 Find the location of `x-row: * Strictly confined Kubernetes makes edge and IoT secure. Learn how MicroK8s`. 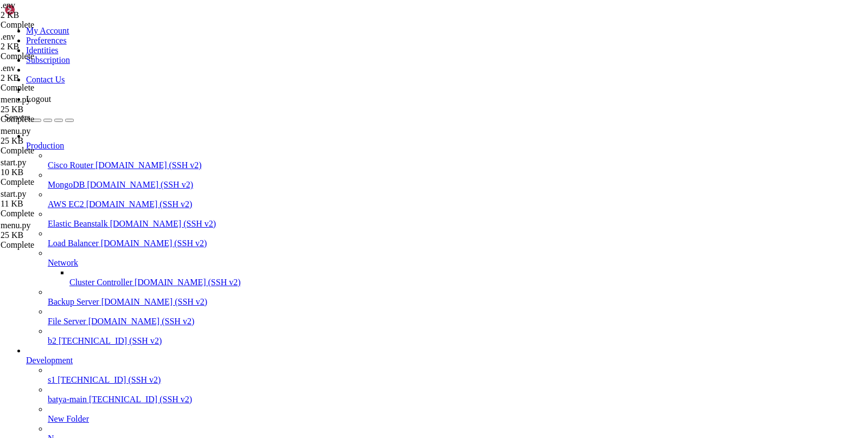

x-row: * Strictly confined Kubernetes makes edge and IoT secure. Learn how MicroK8s is located at coordinates (365, 144).